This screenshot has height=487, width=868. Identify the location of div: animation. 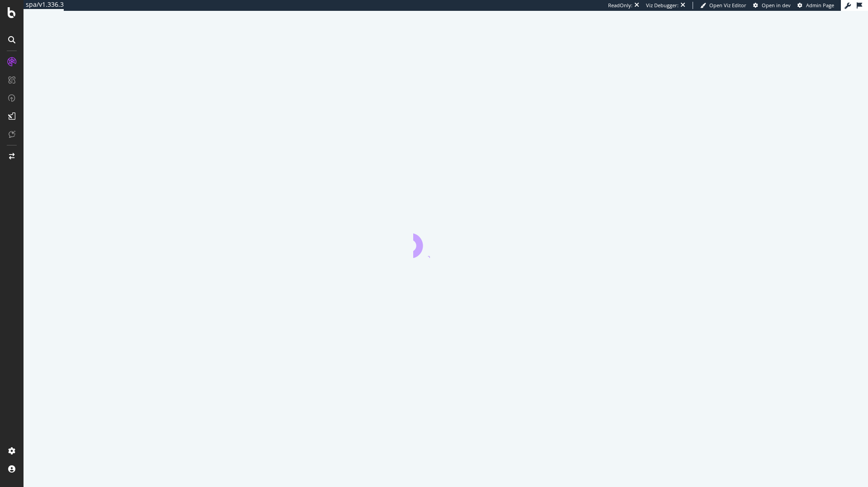
(446, 242).